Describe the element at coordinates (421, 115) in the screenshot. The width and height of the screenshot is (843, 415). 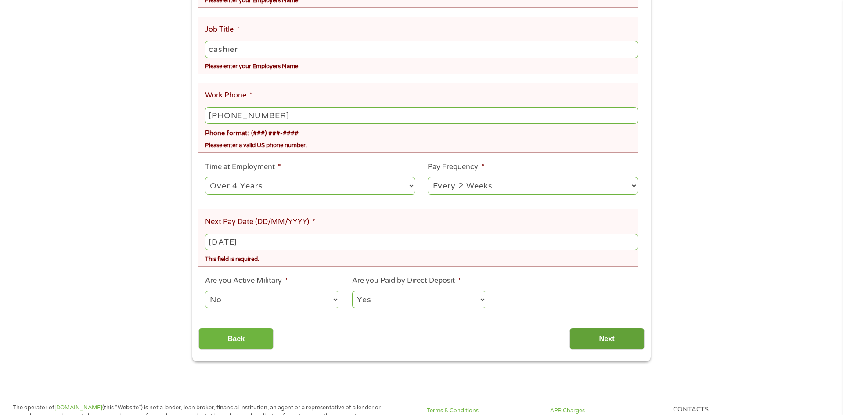
I see `input: (231) 754-4010` at that location.